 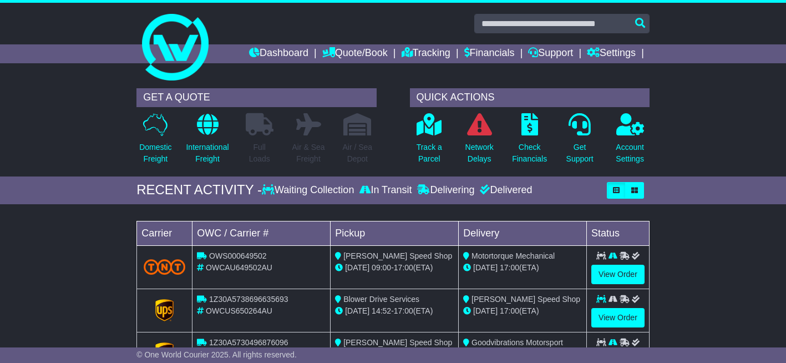 I want to click on span: © One World Courier 2025. All rights reserved., so click(x=216, y=354).